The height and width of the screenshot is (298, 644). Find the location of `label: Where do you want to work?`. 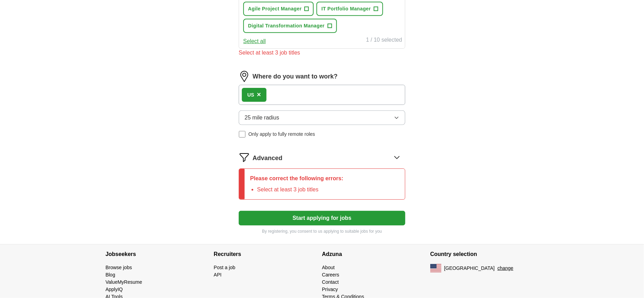

label: Where do you want to work? is located at coordinates (295, 76).